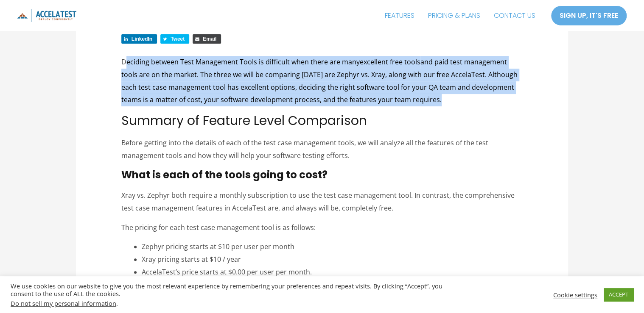 This screenshot has width=644, height=313. Describe the element at coordinates (210, 39) in the screenshot. I see `span: Email` at that location.